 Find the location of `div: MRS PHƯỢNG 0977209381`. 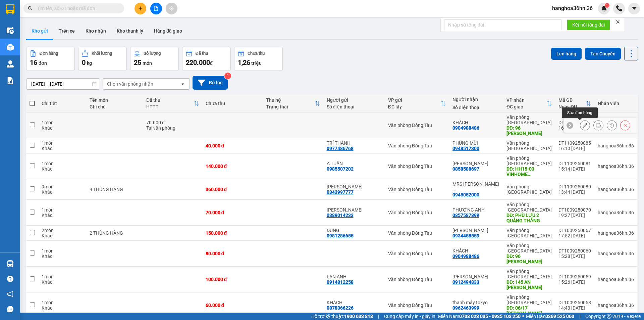

div: MRS PHƯỢNG 0977209381 is located at coordinates (476, 187).